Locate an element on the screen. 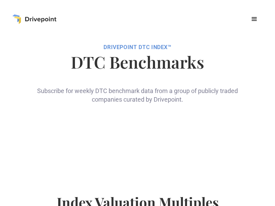 The image size is (275, 206). div: Subscribe for weekly DTC benchmark data from a group of publicly traded companies curated by Driv... is located at coordinates (138, 90).